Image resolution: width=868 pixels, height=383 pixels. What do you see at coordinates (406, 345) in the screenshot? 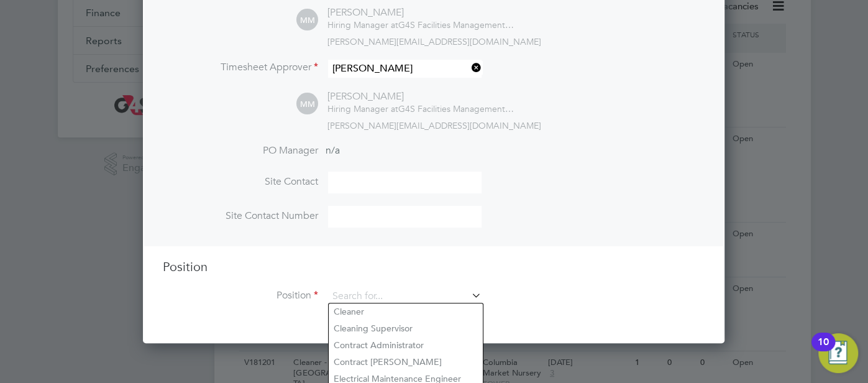
I see `li: Contract Administrator` at bounding box center [406, 345].